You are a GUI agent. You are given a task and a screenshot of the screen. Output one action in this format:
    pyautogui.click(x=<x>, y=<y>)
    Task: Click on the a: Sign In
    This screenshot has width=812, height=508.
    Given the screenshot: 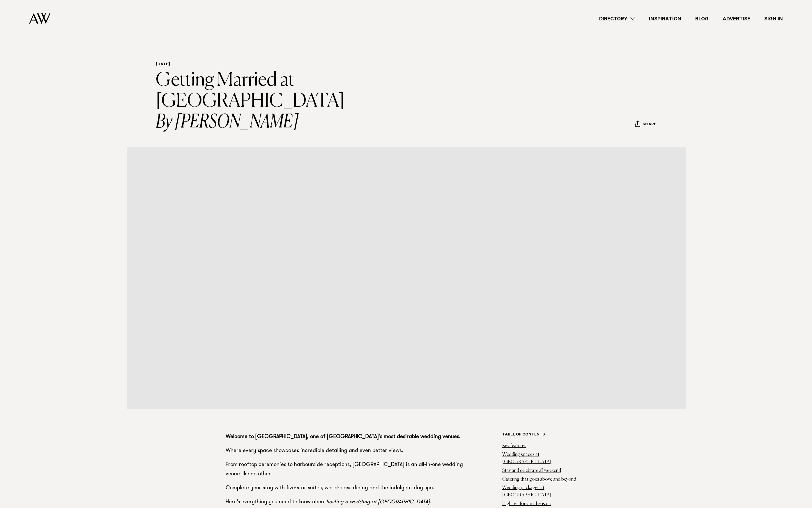 What is the action you would take?
    pyautogui.click(x=773, y=19)
    